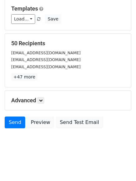 The width and height of the screenshot is (136, 181). I want to click on button: Save, so click(53, 19).